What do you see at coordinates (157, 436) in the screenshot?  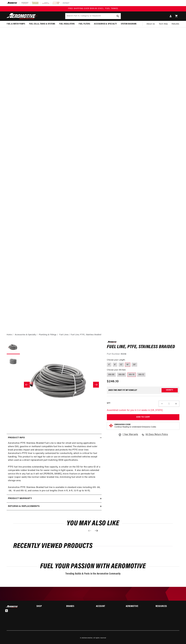 I see `span: 90 Days Return Policy` at bounding box center [157, 436].